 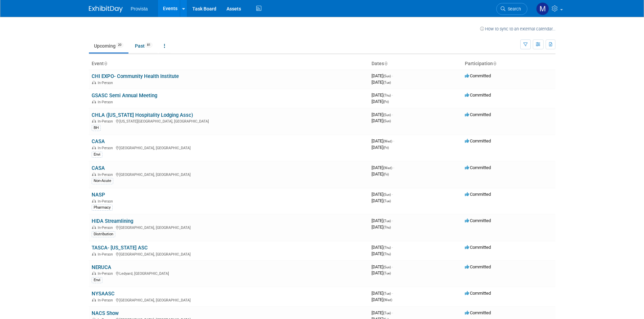 What do you see at coordinates (105, 313) in the screenshot?
I see `a: NACS Show` at bounding box center [105, 313].